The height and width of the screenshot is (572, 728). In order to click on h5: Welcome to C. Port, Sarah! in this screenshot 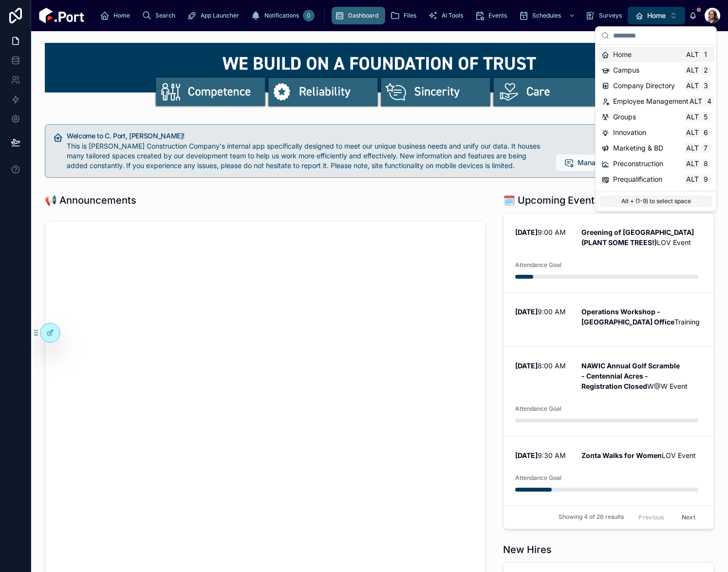, I will do `click(307, 136)`.